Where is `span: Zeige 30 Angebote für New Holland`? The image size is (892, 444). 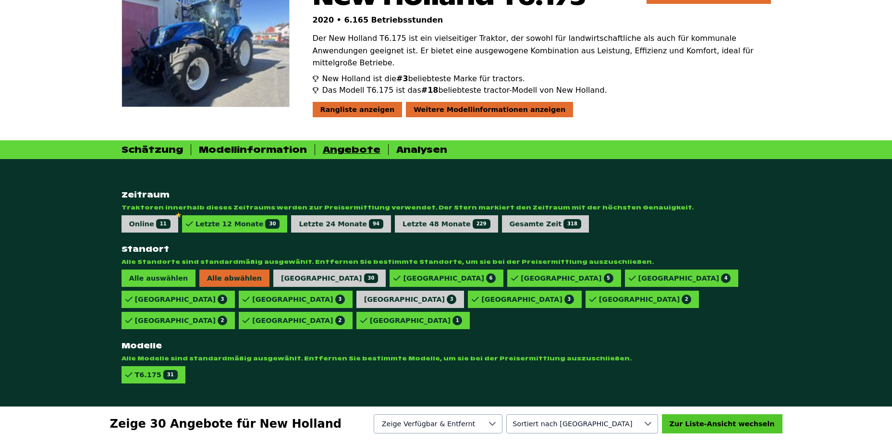 span: Zeige 30 Angebote für New Holland is located at coordinates (226, 423).